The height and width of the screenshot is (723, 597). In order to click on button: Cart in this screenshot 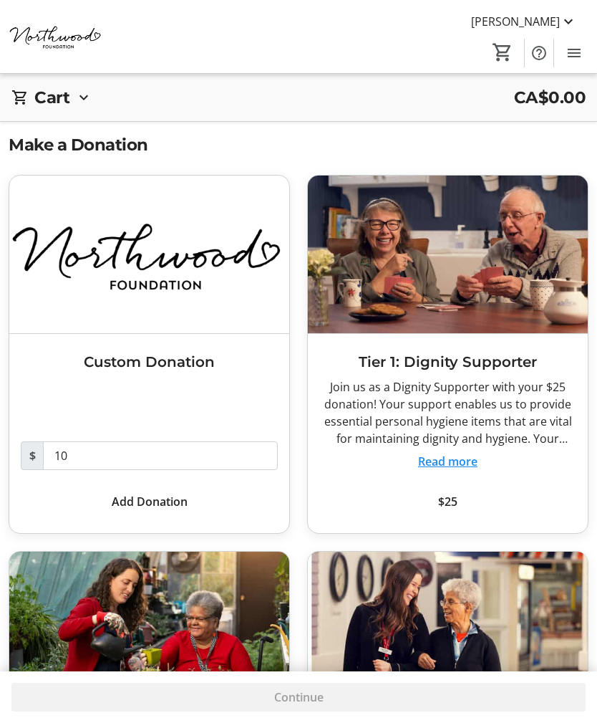, I will do `click(503, 52)`.